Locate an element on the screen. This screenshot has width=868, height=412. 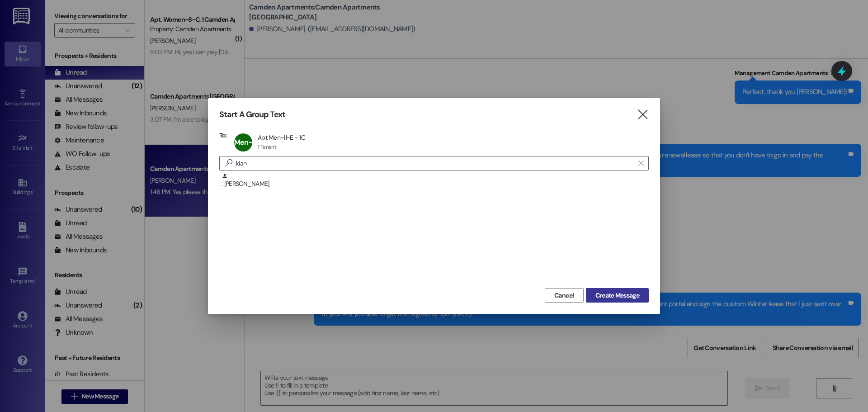
span: Cancel is located at coordinates (564, 295).